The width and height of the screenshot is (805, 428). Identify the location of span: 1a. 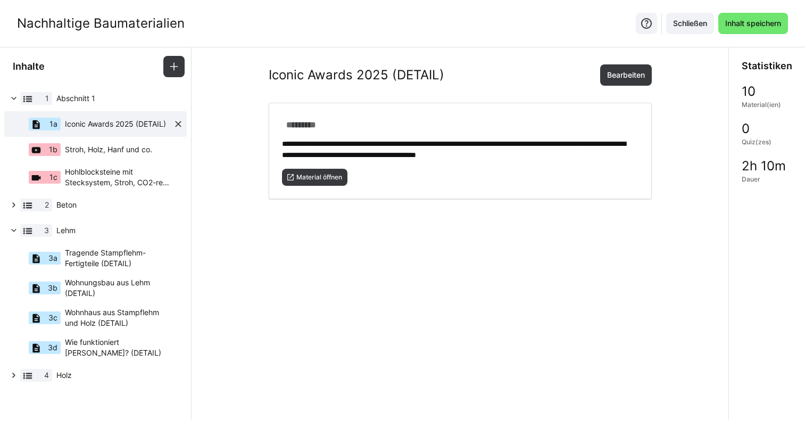
(53, 124).